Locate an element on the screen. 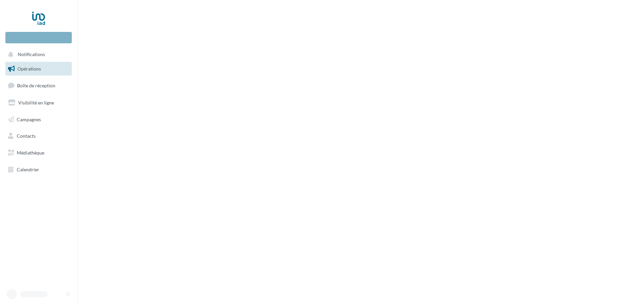 The height and width of the screenshot is (306, 644). span: Boîte de réception is located at coordinates (36, 85).